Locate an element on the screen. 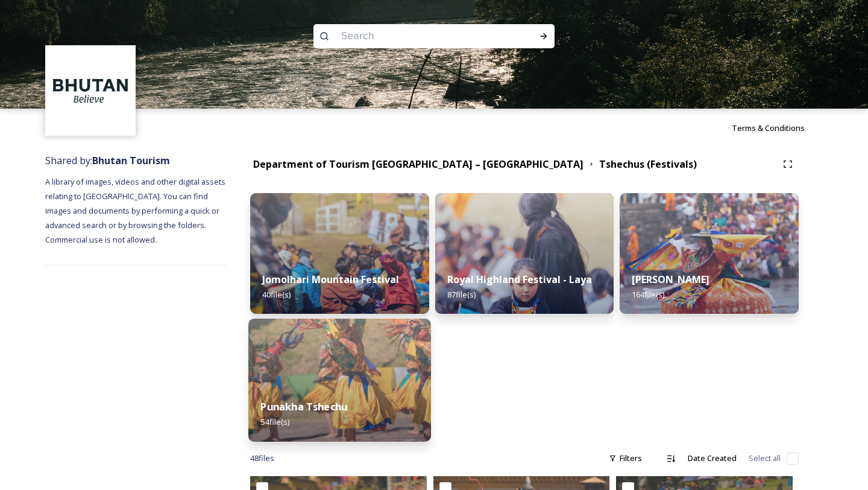 The image size is (868, 490). span: 87 file(s) is located at coordinates (461, 294).